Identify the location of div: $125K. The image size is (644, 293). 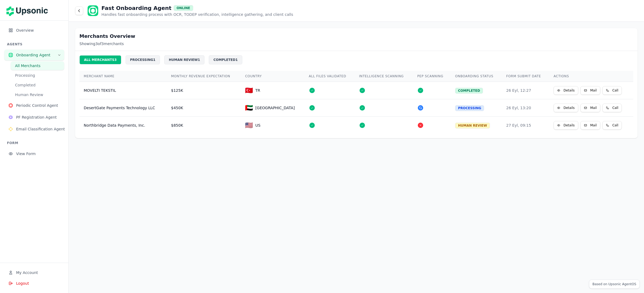
(204, 91).